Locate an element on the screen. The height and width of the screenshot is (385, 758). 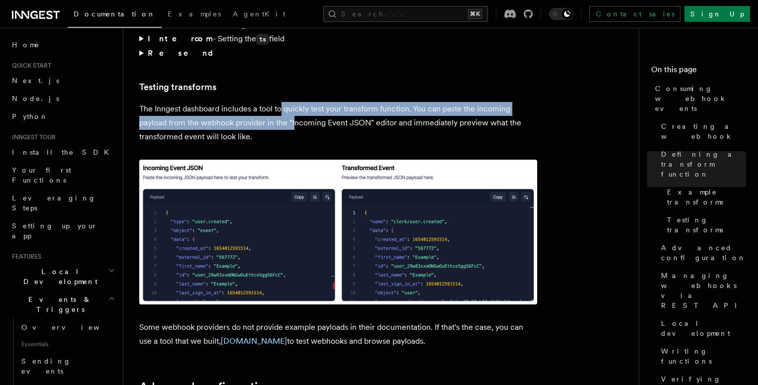
summary: Intercom- Setting thetsfield is located at coordinates (338, 39).